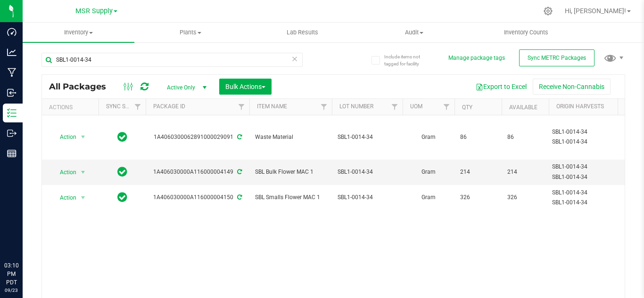 The image size is (644, 298). What do you see at coordinates (12, 154) in the screenshot?
I see `inline-svg: Reports` at bounding box center [12, 154].